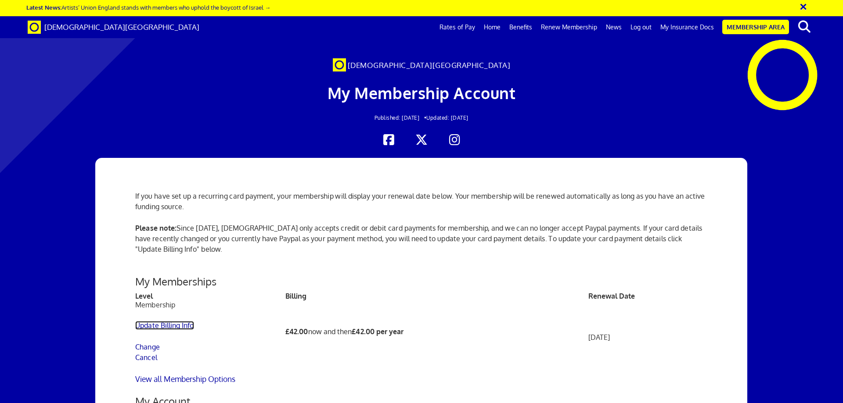 Image resolution: width=843 pixels, height=403 pixels. I want to click on button: search, so click(804, 27).